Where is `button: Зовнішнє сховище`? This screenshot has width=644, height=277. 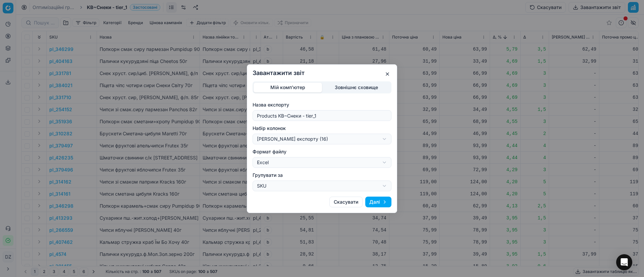
button: Зовнішнє сховище is located at coordinates (356, 87).